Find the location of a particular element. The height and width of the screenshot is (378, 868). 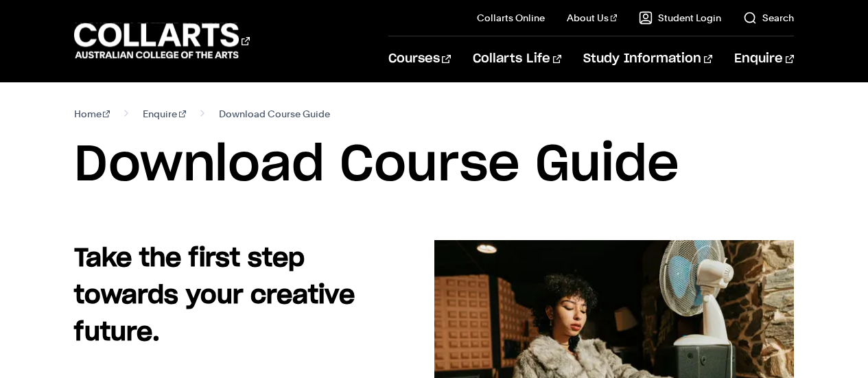

strong: Take the first step towards your creative future. is located at coordinates (214, 295).